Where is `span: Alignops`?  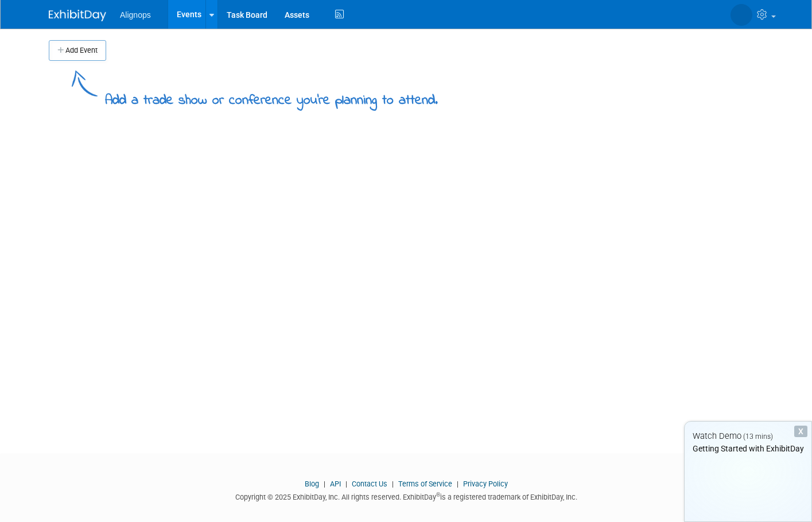
span: Alignops is located at coordinates (136, 15).